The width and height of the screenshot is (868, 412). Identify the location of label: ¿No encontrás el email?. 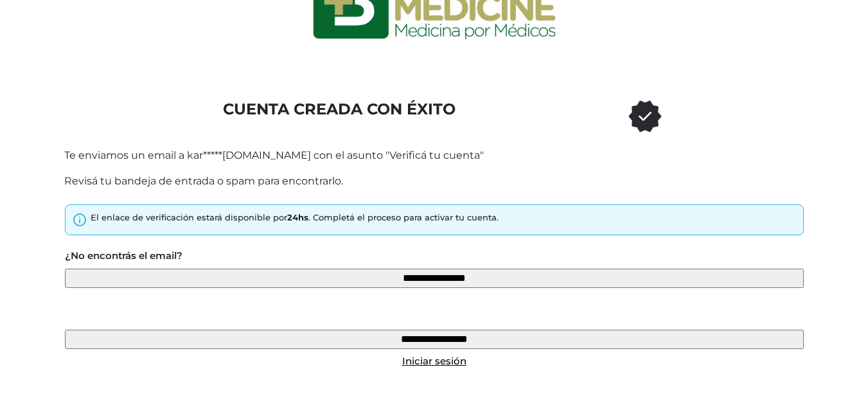
(124, 255).